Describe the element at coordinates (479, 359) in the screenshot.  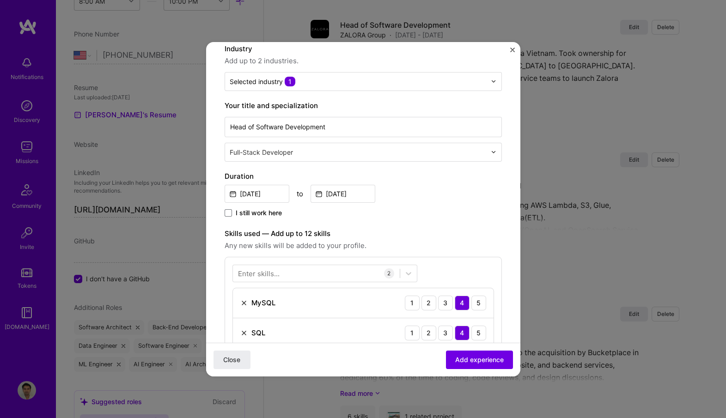
I see `button: Add experience` at that location.